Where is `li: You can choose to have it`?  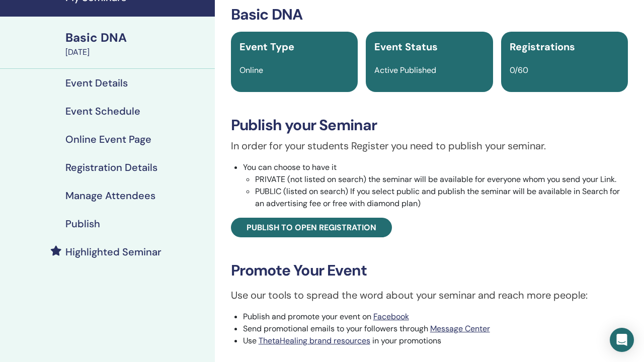 li: You can choose to have it is located at coordinates (435, 185).